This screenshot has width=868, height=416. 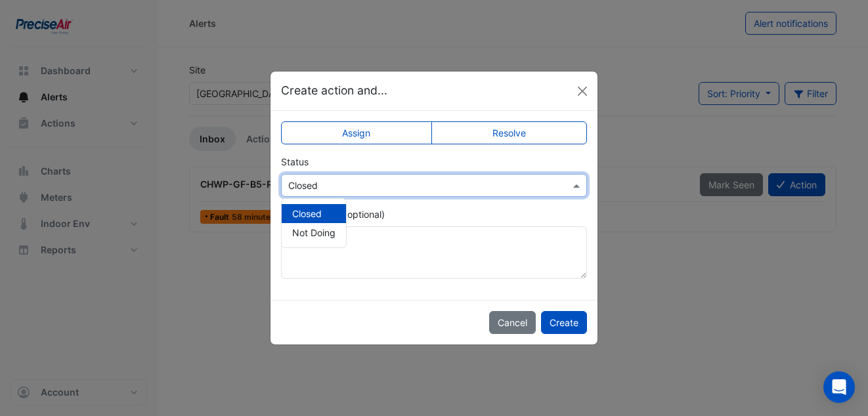 What do you see at coordinates (314, 232) in the screenshot?
I see `span: Not Doing` at bounding box center [314, 232].